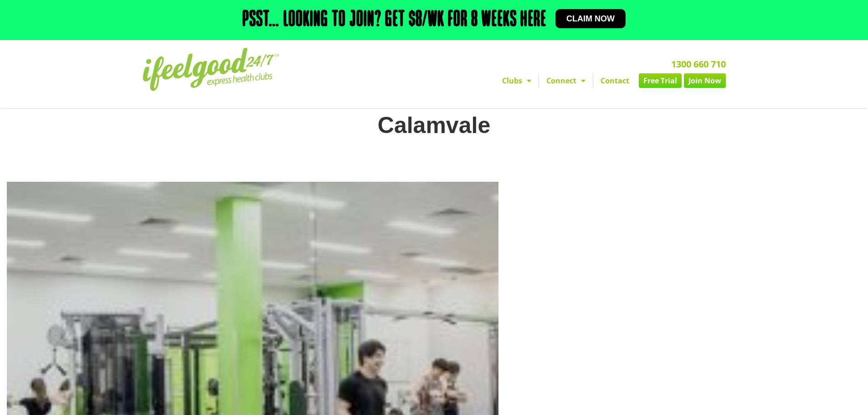  Describe the element at coordinates (591, 19) in the screenshot. I see `a: Claim now` at that location.